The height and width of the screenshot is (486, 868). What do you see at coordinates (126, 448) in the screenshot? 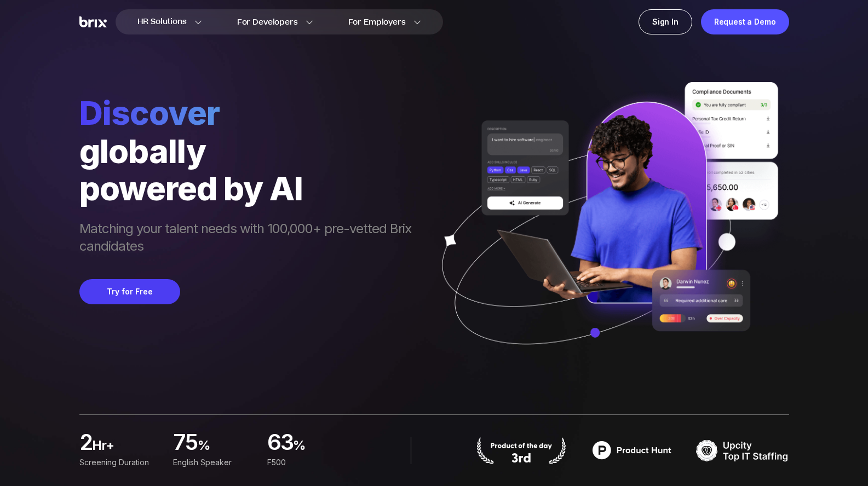
I see `span: hr+` at bounding box center [126, 448].